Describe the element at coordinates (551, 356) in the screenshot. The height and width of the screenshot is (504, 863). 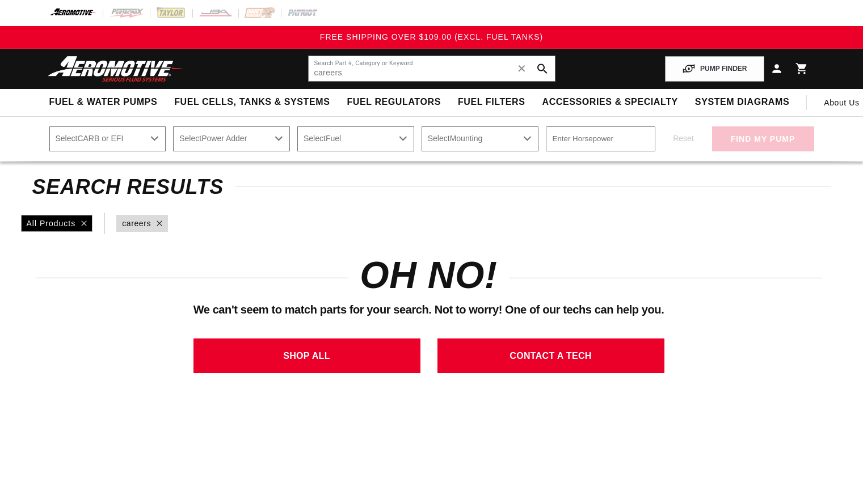
I see `a: CONTACT A TECH` at that location.